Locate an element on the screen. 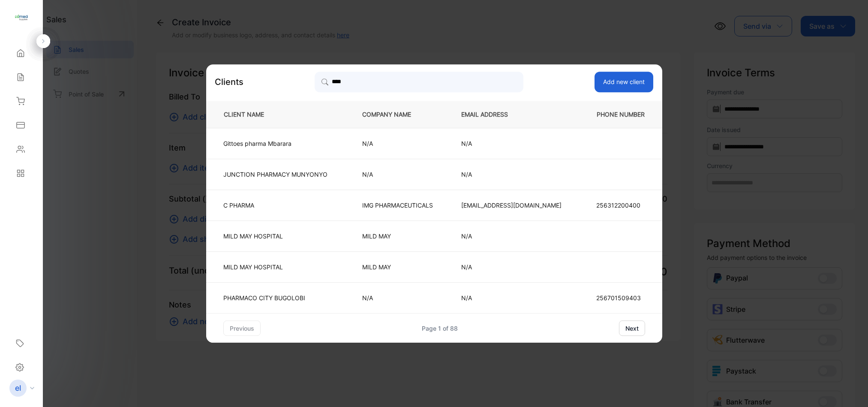  button: previous is located at coordinates (242, 328).